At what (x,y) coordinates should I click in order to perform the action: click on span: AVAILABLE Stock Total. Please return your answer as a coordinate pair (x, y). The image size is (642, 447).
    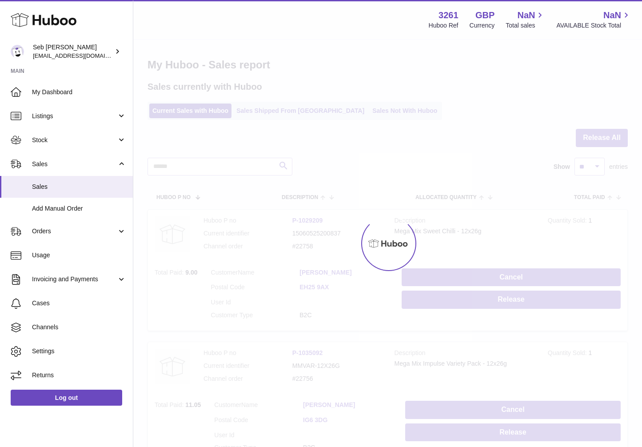
    Looking at the image, I should click on (594, 25).